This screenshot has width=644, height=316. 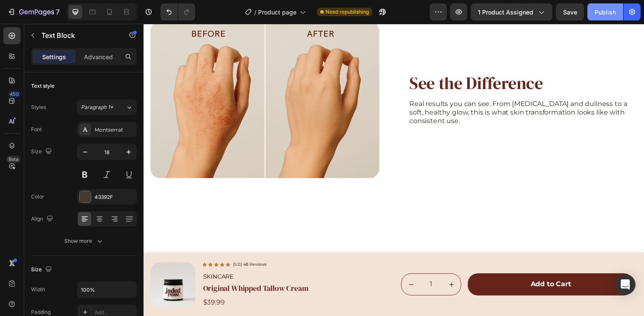 I want to click on div: Align, so click(x=43, y=219).